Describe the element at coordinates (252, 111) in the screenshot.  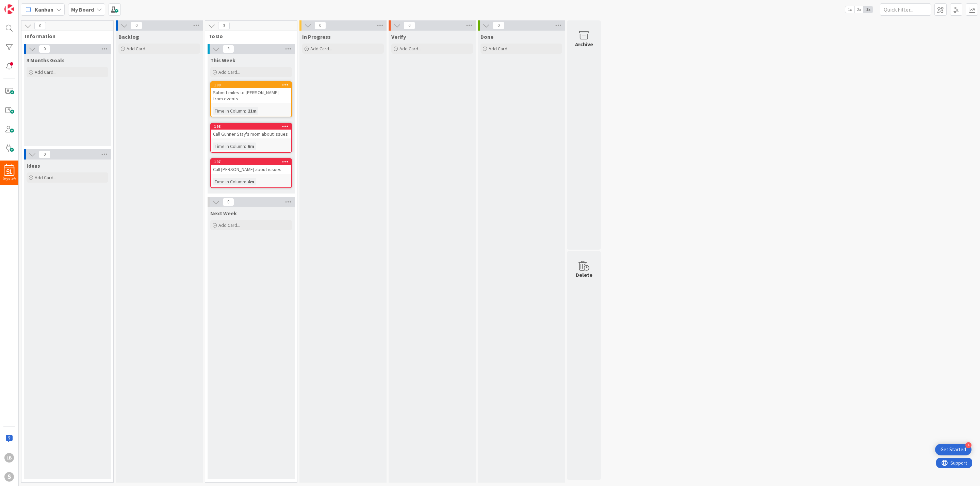
I see `div: 21m` at that location.